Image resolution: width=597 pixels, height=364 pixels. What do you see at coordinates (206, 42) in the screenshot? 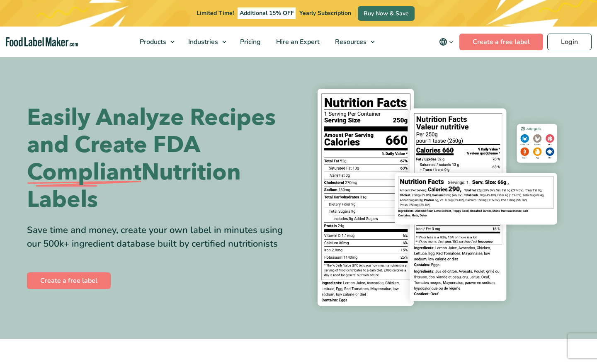
I see `a: Industries` at bounding box center [206, 42].